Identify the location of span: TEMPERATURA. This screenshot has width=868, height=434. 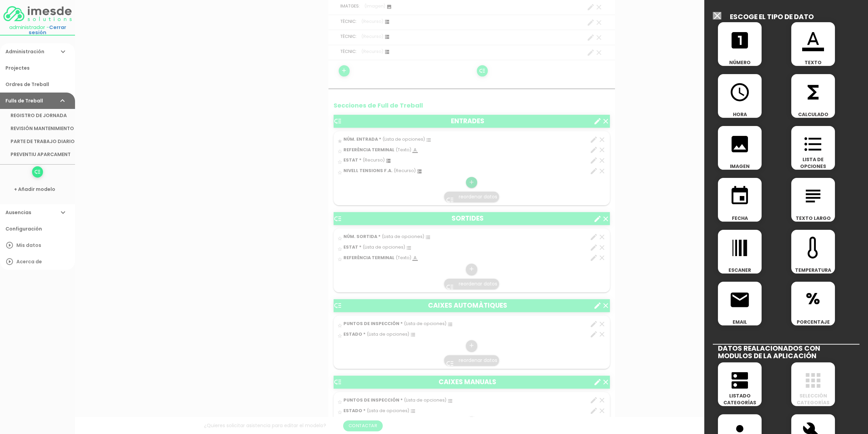
(813, 270).